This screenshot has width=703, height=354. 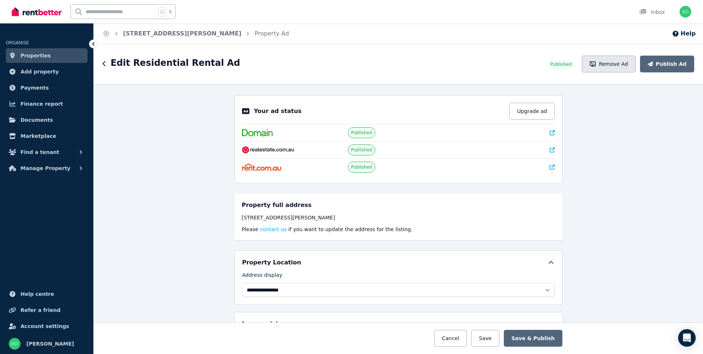 I want to click on button: Save, so click(x=485, y=339).